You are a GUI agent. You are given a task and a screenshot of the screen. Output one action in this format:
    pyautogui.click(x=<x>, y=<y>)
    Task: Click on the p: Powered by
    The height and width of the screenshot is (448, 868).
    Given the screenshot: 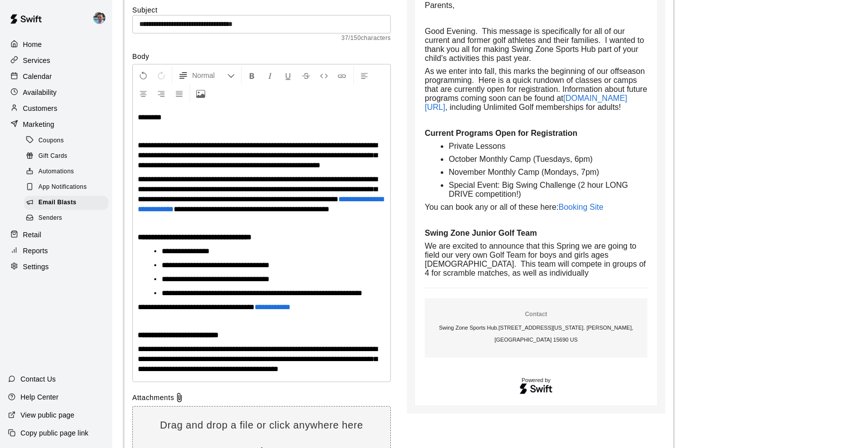 What is the action you would take?
    pyautogui.click(x=537, y=380)
    